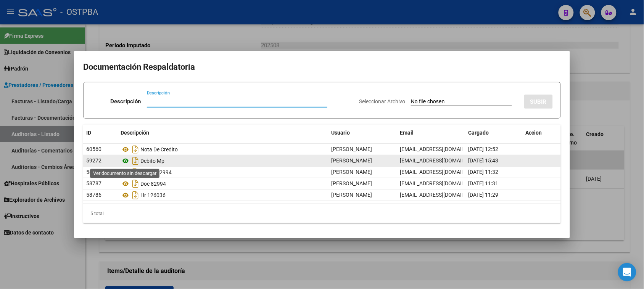 This screenshot has width=644, height=289. What do you see at coordinates (223, 195) in the screenshot?
I see `div: Hr 126036` at bounding box center [223, 195].